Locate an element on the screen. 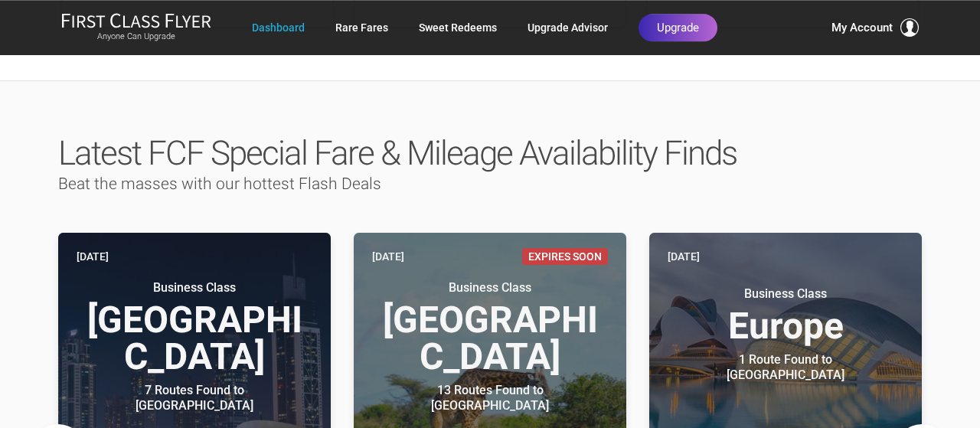  span: My Account is located at coordinates (862, 27).